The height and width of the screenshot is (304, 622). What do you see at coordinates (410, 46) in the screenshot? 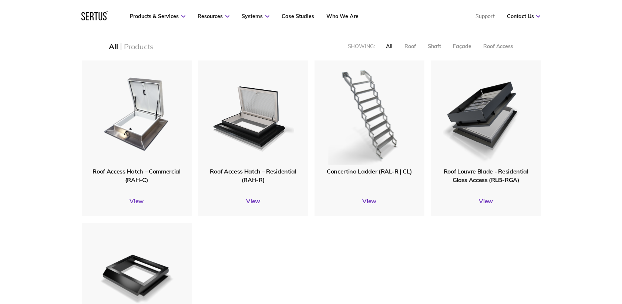
I see `div: Roof` at bounding box center [410, 46].